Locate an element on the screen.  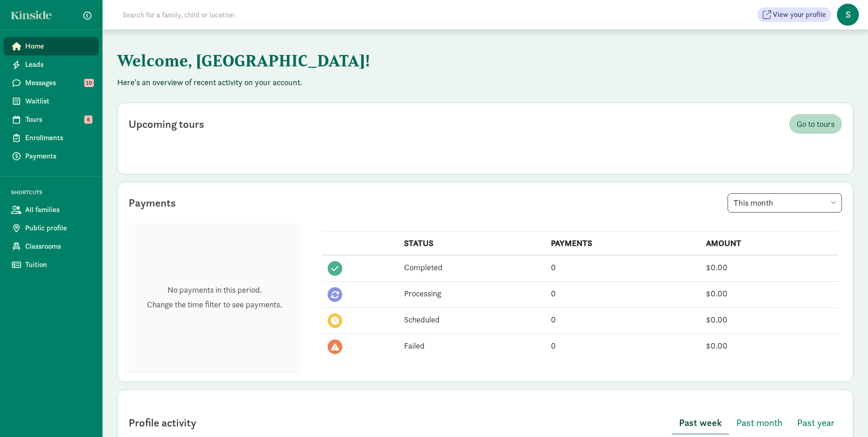
a: Tuition is located at coordinates (51, 265).